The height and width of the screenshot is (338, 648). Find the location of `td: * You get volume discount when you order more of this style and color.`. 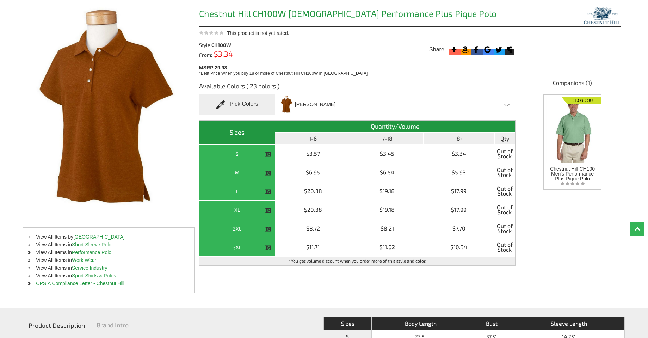

td: * You get volume discount when you order more of this style and color. is located at coordinates (357, 261).